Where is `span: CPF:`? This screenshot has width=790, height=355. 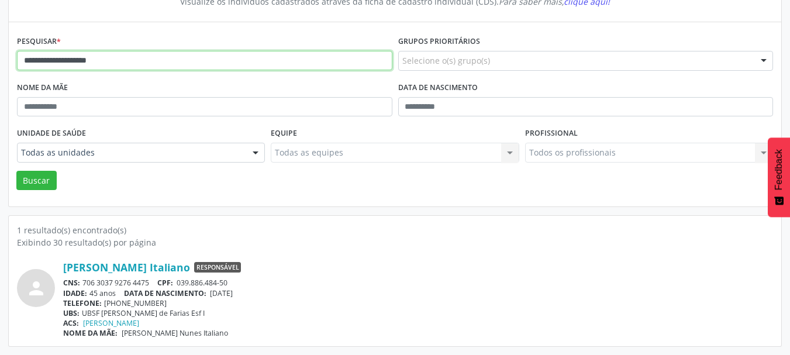 span: CPF: is located at coordinates (165, 282).